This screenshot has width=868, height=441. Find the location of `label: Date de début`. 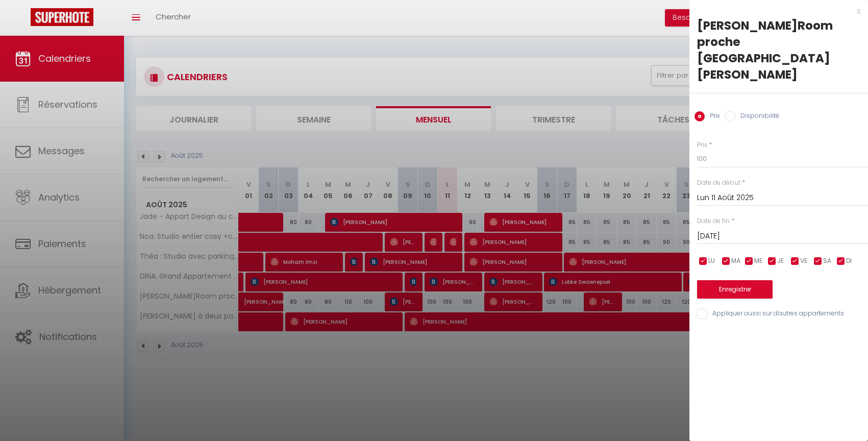

label: Date de début is located at coordinates (718, 183).